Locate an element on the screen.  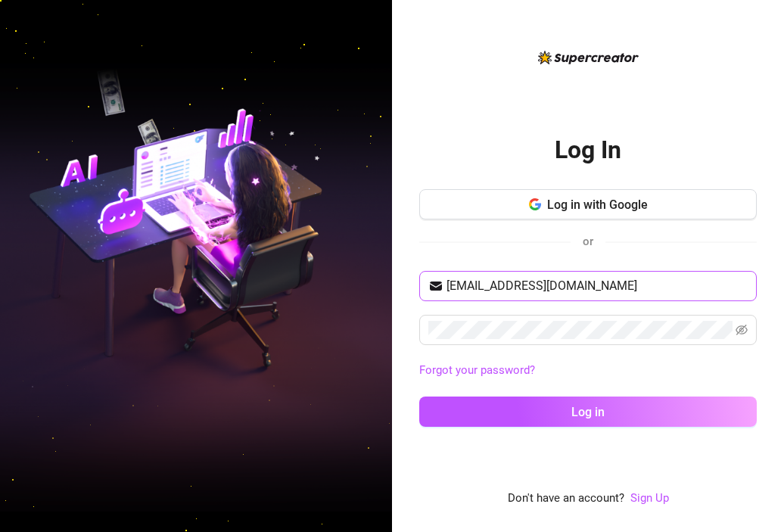
span: Log in is located at coordinates (588, 412).